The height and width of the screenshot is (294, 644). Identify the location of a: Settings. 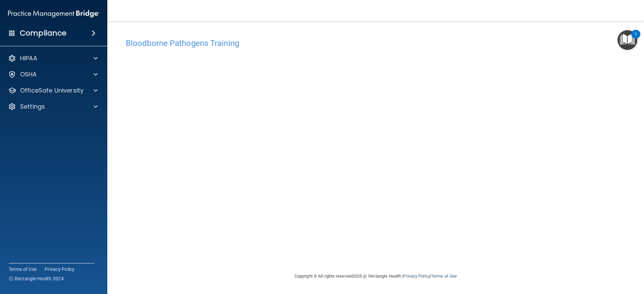
(53, 106).